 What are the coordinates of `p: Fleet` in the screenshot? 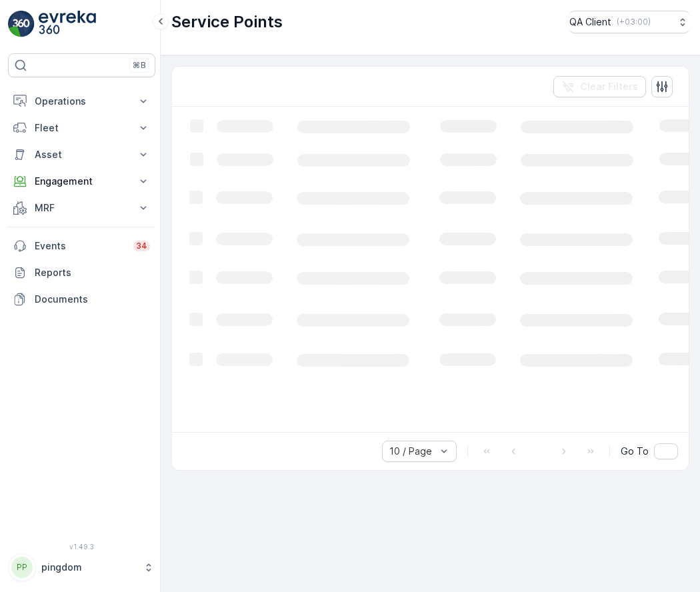 It's located at (82, 128).